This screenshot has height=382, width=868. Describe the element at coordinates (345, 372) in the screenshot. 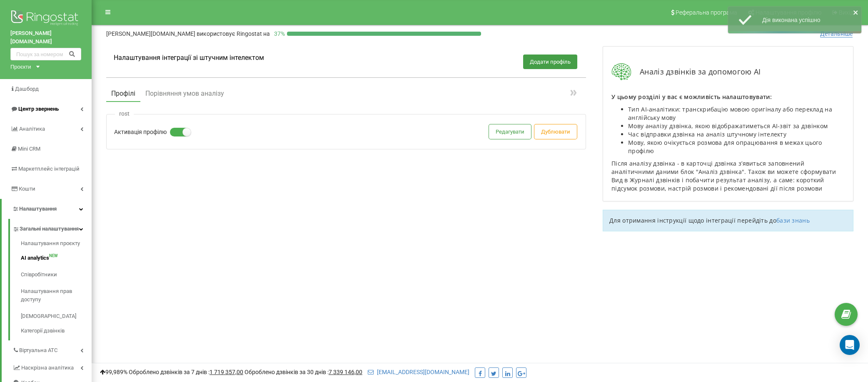

I see `u: 7 339 146,00` at that location.